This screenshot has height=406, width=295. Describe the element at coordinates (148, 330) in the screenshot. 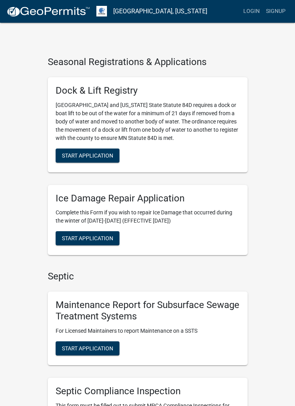

I see `p: For Licensed Maintainers to report Maintenance on a SSTS` at that location.